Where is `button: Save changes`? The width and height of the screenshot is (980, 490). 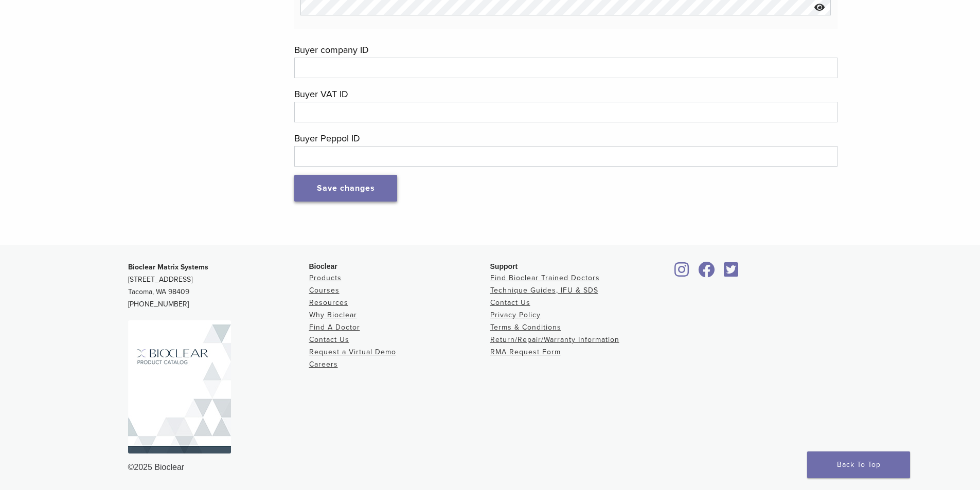
button: Save changes is located at coordinates (346, 189).